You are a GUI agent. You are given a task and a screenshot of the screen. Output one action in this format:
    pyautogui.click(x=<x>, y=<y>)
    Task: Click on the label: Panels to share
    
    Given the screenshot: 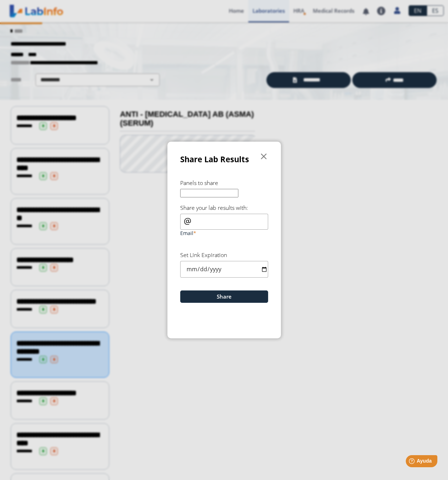 What is the action you would take?
    pyautogui.click(x=199, y=183)
    